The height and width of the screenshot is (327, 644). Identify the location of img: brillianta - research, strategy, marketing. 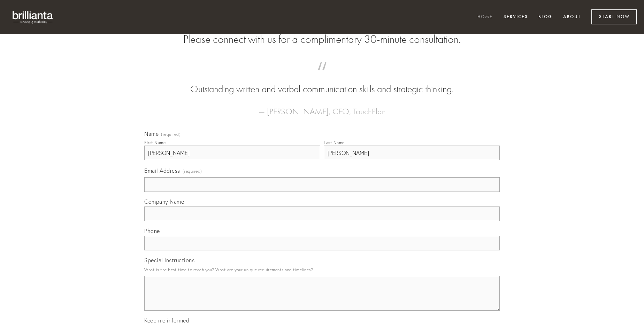
(33, 17).